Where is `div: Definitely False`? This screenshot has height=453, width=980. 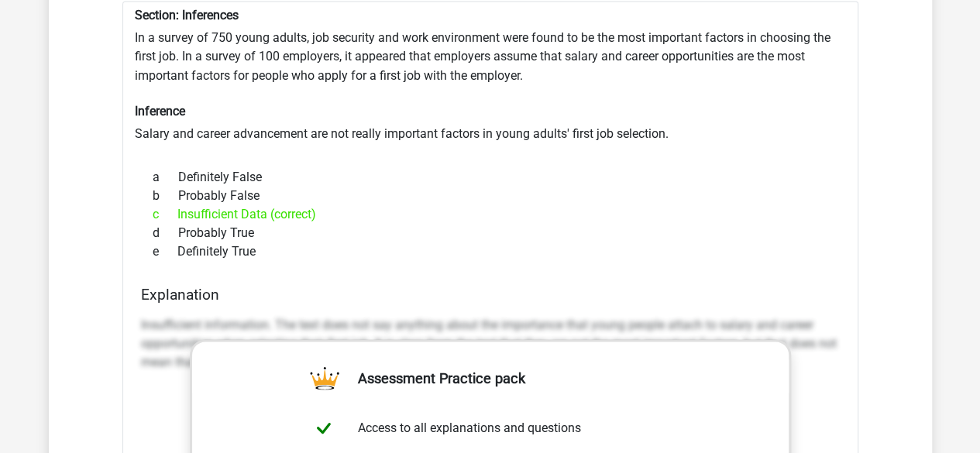 div: Definitely False is located at coordinates (490, 176).